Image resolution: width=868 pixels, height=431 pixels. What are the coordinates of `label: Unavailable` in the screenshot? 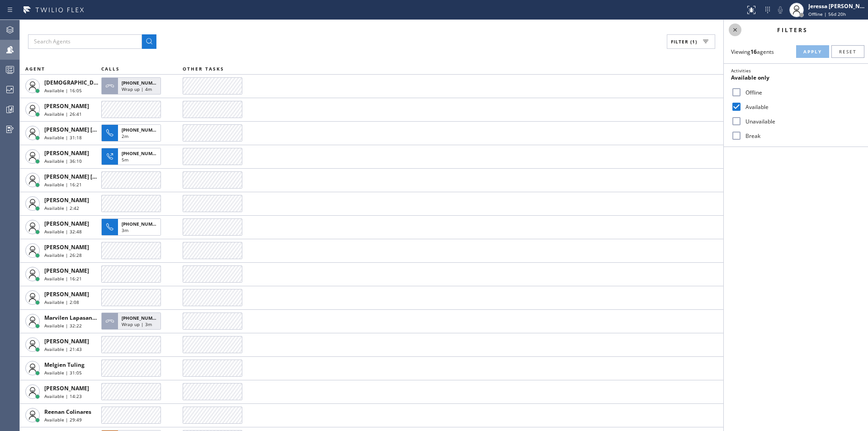 It's located at (801, 121).